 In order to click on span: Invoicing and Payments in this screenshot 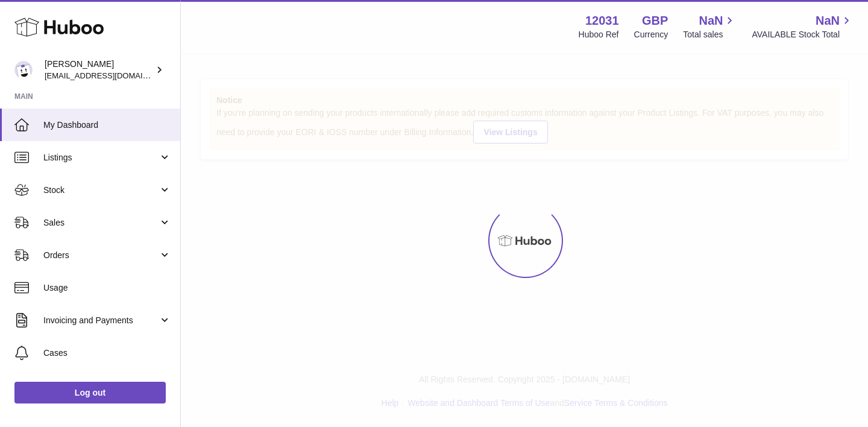, I will do `click(101, 320)`.